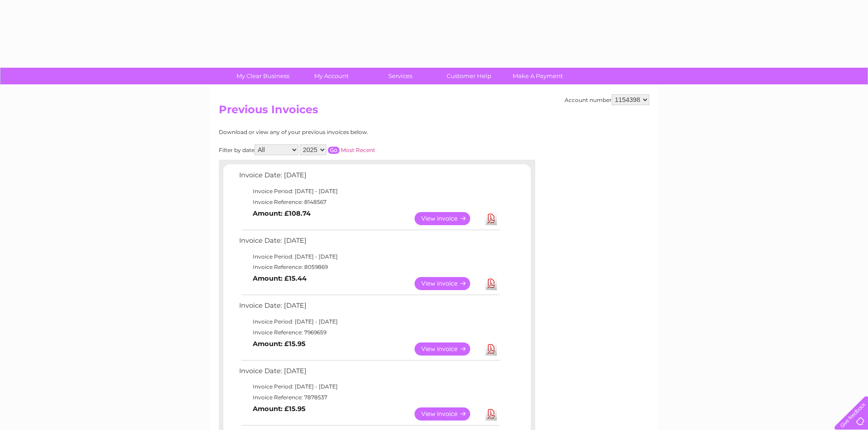 This screenshot has width=868, height=430. Describe the element at coordinates (337, 132) in the screenshot. I see `div: Download or view any of your previous invoices below.` at that location.